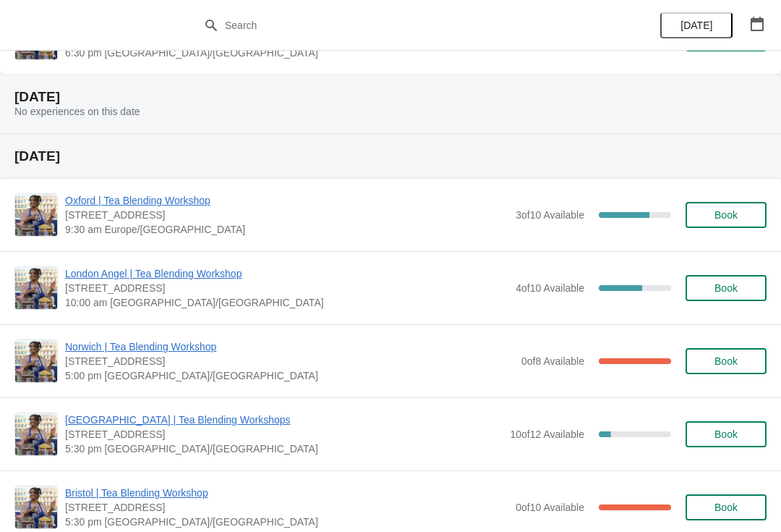 The height and width of the screenshot is (532, 781). I want to click on span: 10 of 12 Available, so click(547, 434).